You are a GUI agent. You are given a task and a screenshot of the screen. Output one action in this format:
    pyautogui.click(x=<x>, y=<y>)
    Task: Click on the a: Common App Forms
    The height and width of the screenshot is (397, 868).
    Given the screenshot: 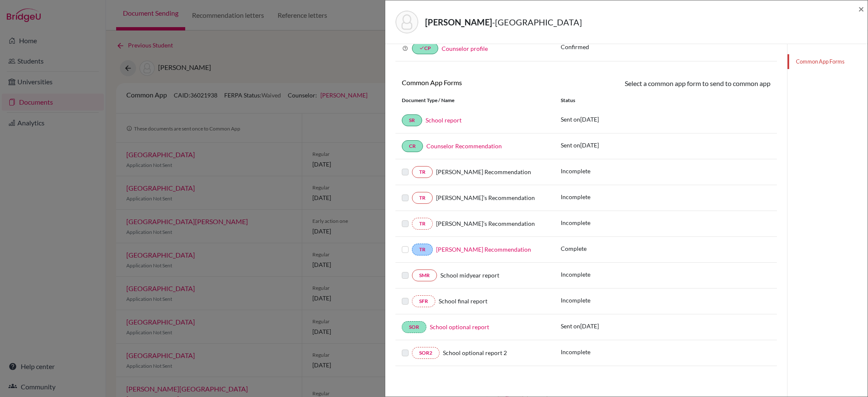 What is the action you would take?
    pyautogui.click(x=827, y=61)
    